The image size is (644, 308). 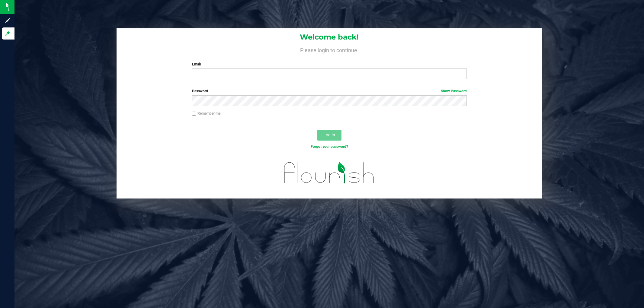 What do you see at coordinates (8, 21) in the screenshot?
I see `inline-svg: Sign up` at bounding box center [8, 21].